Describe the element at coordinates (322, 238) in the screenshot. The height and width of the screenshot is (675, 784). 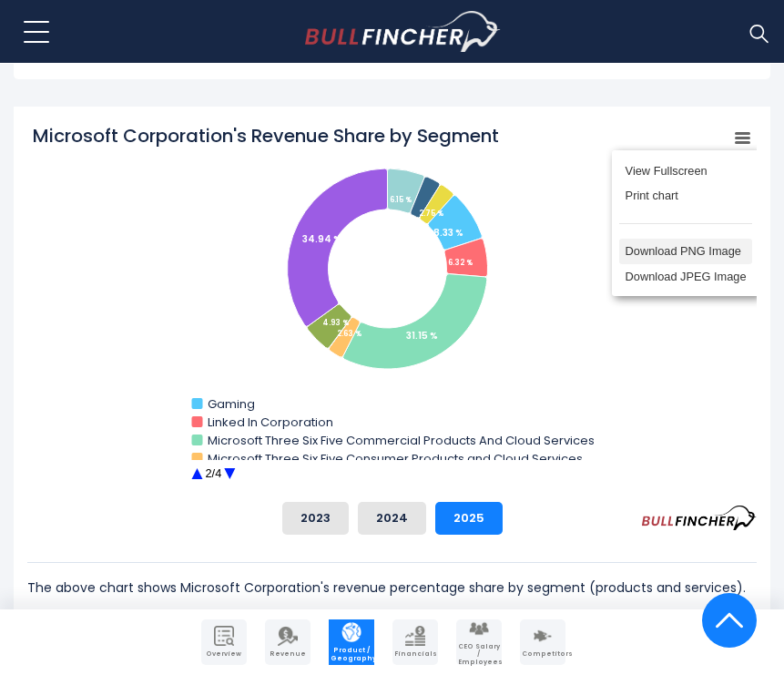
I see `tspan: 34.94 %` at that location.